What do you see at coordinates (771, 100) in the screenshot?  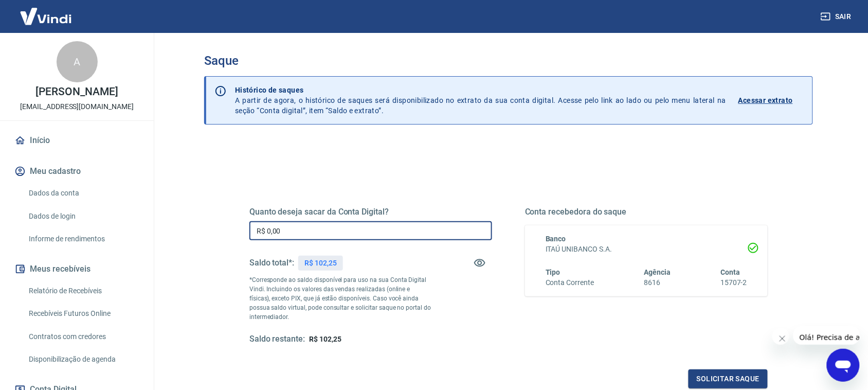 I see `a: Acessar extrato` at bounding box center [771, 100].